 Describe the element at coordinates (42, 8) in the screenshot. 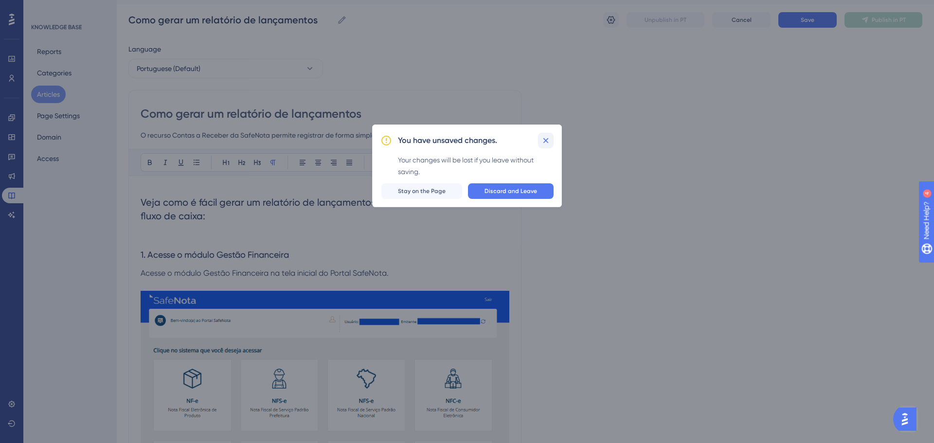

I see `span: Need Help?` at that location.